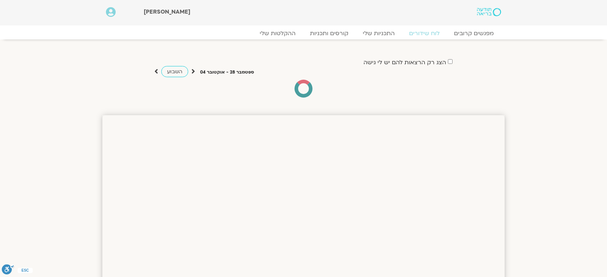 The height and width of the screenshot is (277, 607). Describe the element at coordinates (424, 33) in the screenshot. I see `a: לוח שידורים` at that location.